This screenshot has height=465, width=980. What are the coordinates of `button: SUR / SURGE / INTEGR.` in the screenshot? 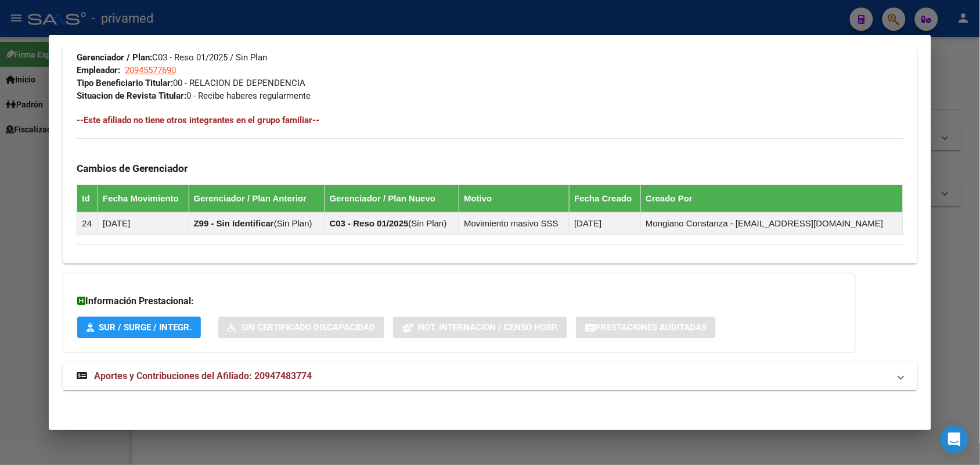 It's located at (139, 328).